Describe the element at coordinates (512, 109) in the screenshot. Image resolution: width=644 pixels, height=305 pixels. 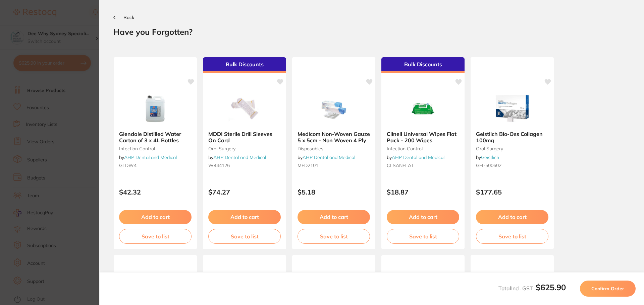
I see `img: Geistlich Bio-Oss Collagen 100mg` at that location.